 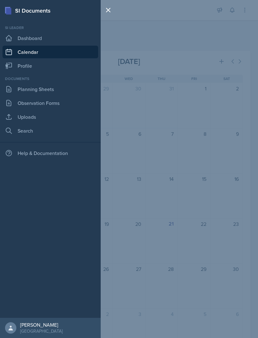 What do you see at coordinates (50, 28) in the screenshot?
I see `div: Si leader` at bounding box center [50, 28].